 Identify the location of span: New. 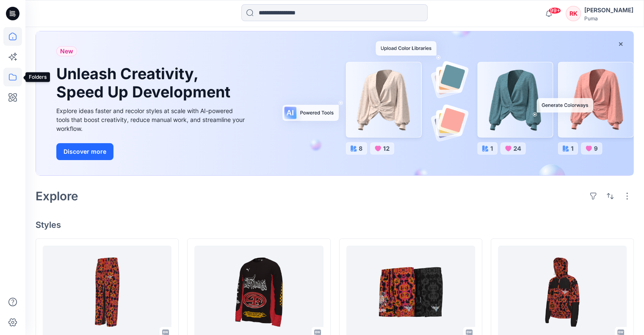
(67, 51).